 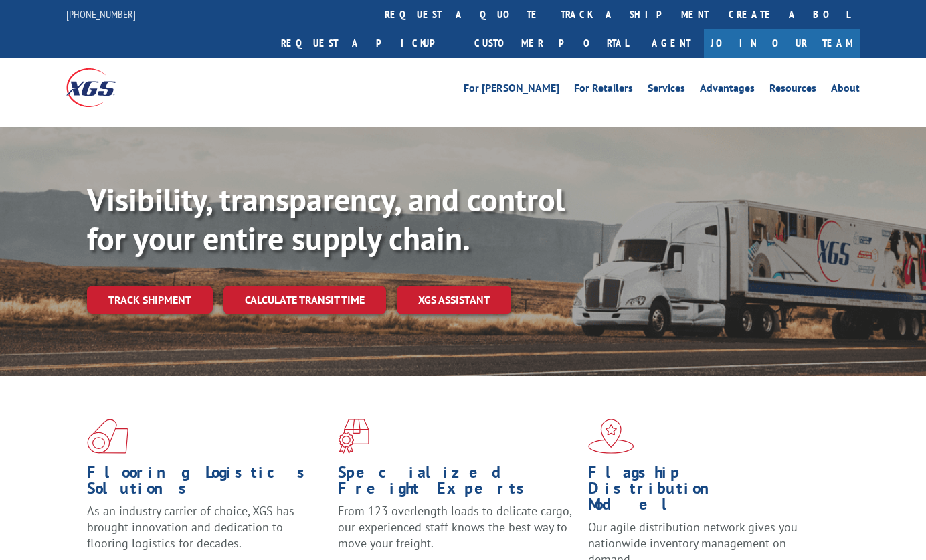 What do you see at coordinates (150, 300) in the screenshot?
I see `a: Track shipment` at bounding box center [150, 300].